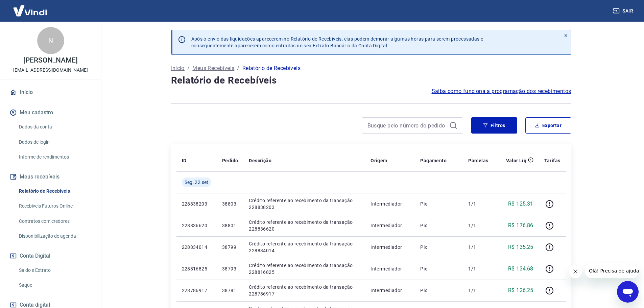  What do you see at coordinates (54, 236) in the screenshot?
I see `a: Disponibilização de agenda` at bounding box center [54, 236].